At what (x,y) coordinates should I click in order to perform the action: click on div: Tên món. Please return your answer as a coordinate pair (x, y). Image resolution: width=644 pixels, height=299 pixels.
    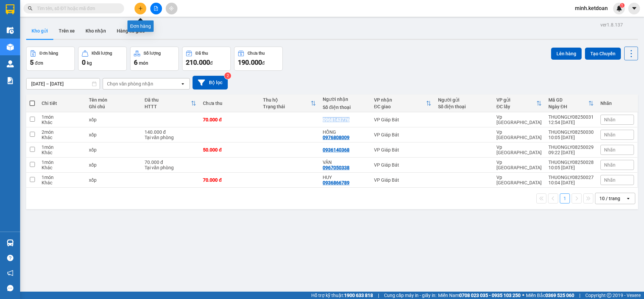
    Looking at the image, I should click on (113, 100).